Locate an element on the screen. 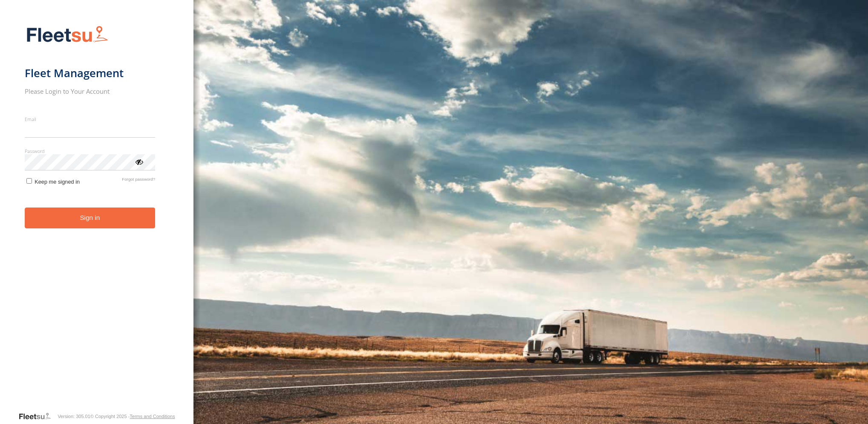 The height and width of the screenshot is (424, 868). input: Keep me signed in is located at coordinates (29, 181).